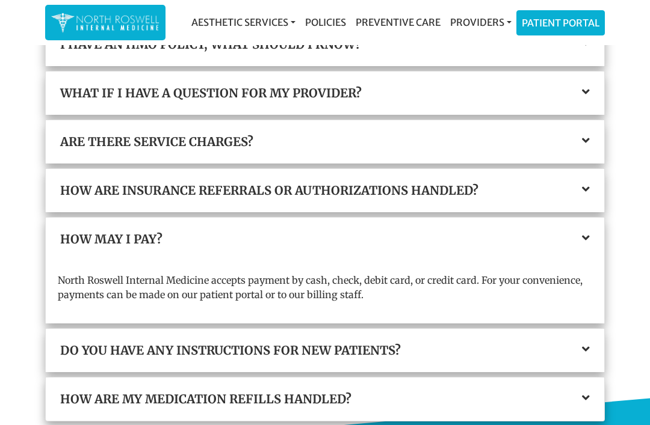  What do you see at coordinates (325, 142) in the screenshot?
I see `a: Are there service charges?` at bounding box center [325, 142].